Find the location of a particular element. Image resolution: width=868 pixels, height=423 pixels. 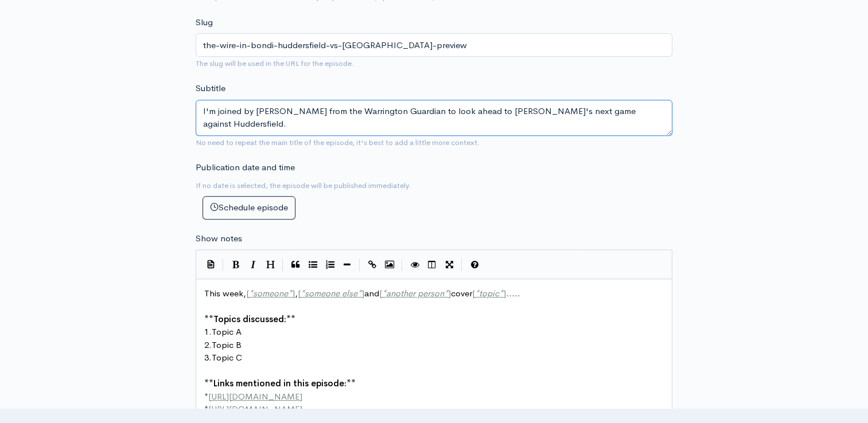

span: Topic B is located at coordinates (227, 345).